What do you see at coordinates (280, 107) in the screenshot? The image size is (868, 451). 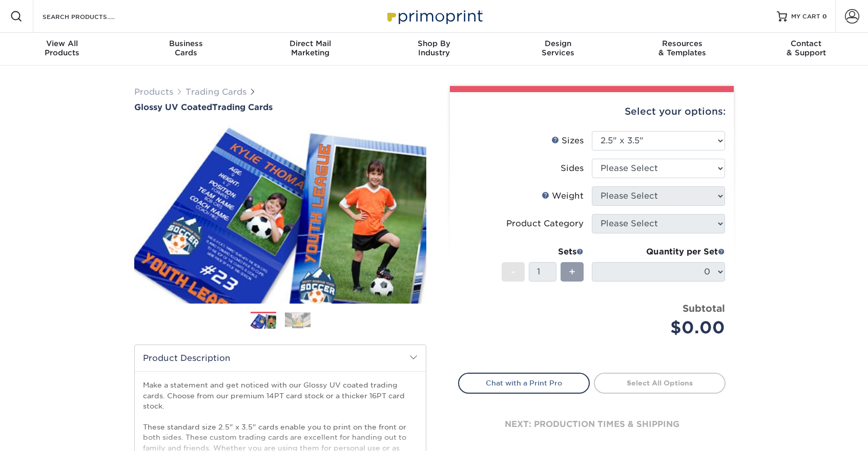 I see `h1: Trading Cards` at bounding box center [280, 107].